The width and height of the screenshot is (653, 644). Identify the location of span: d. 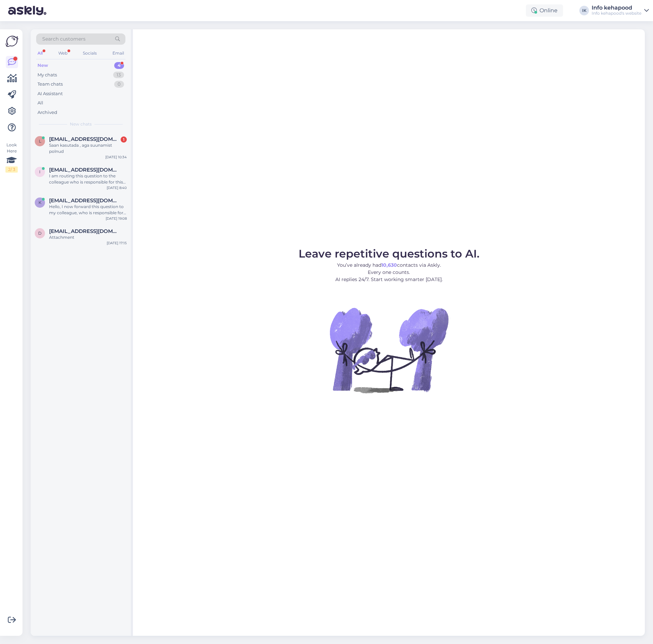
(40, 233).